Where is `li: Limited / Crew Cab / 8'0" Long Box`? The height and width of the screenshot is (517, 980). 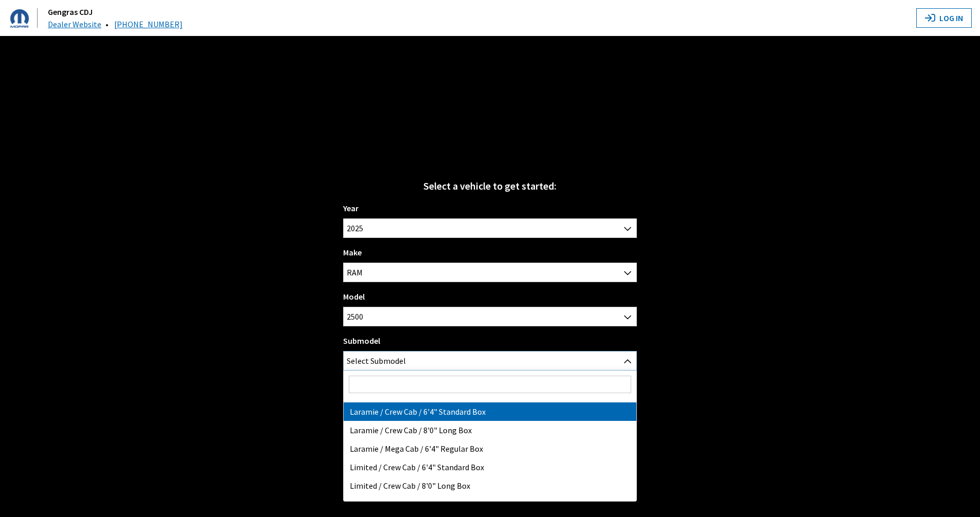
li: Limited / Crew Cab / 8'0" Long Box is located at coordinates (490, 486).